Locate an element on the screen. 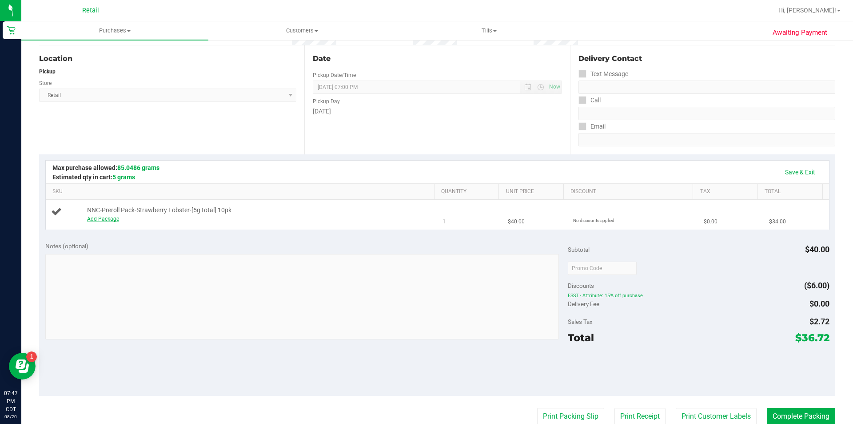 This screenshot has height=424, width=853. a: Purchases is located at coordinates (115, 31).